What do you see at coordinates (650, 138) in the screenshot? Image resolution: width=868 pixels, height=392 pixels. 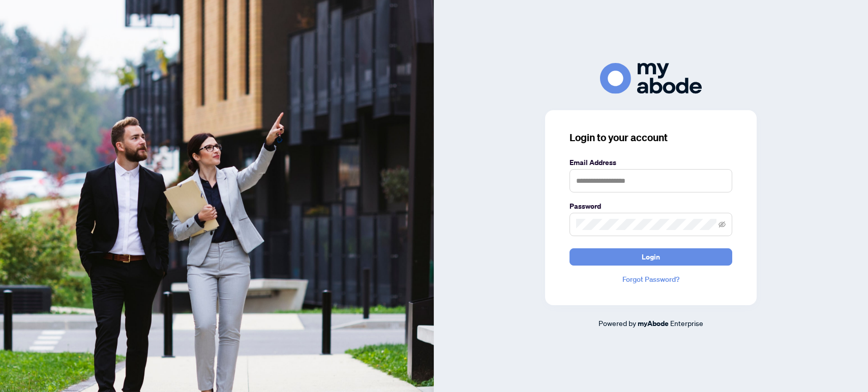 I see `h3: Login to your account` at bounding box center [650, 138].